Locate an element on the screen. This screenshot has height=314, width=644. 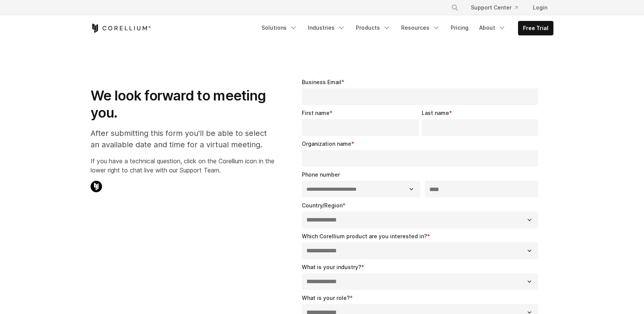
p: If you have a technical question, click on the Corellium icon in the lower right to chat live wit... is located at coordinates (182, 166).